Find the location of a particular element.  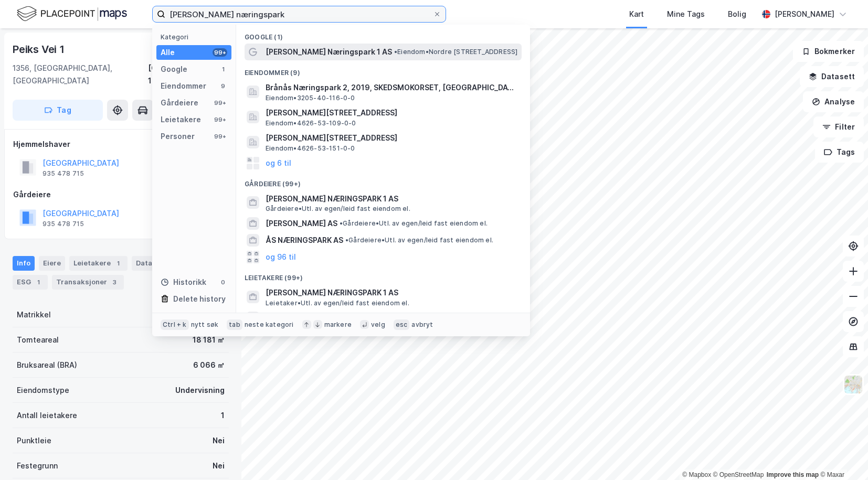

div: neste kategori is located at coordinates (269, 325).